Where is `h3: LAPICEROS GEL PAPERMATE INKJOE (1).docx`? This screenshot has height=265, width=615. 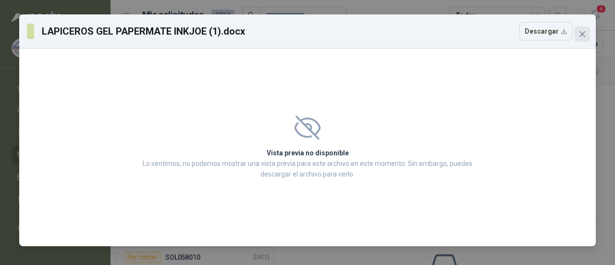
h3: LAPICEROS GEL PAPERMATE INKJOE (1).docx is located at coordinates (144, 31).